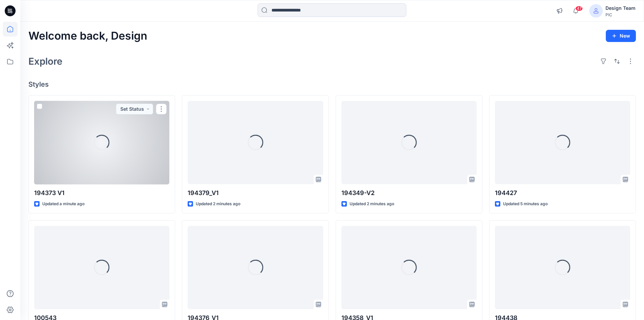  Describe the element at coordinates (88, 36) in the screenshot. I see `h2: Welcome back, Design` at that location.